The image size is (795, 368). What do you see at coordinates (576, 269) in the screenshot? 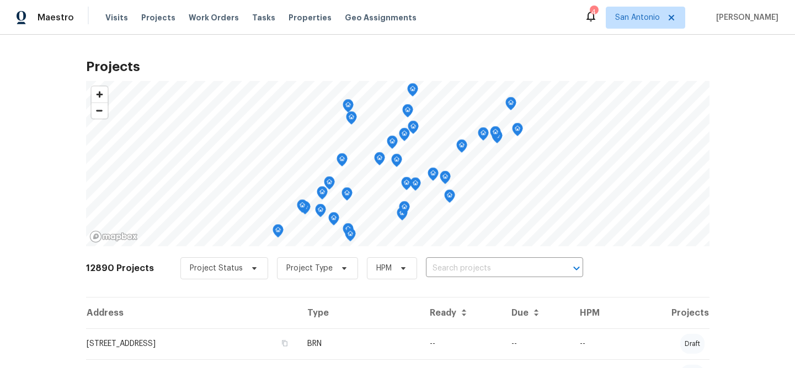
I see `button: Open` at bounding box center [576, 269].